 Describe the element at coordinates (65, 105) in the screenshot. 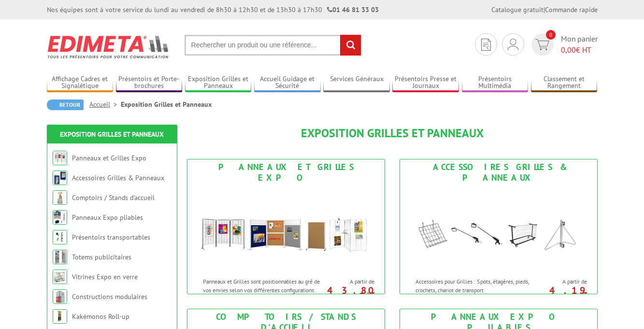

I see `a: Retour` at that location.